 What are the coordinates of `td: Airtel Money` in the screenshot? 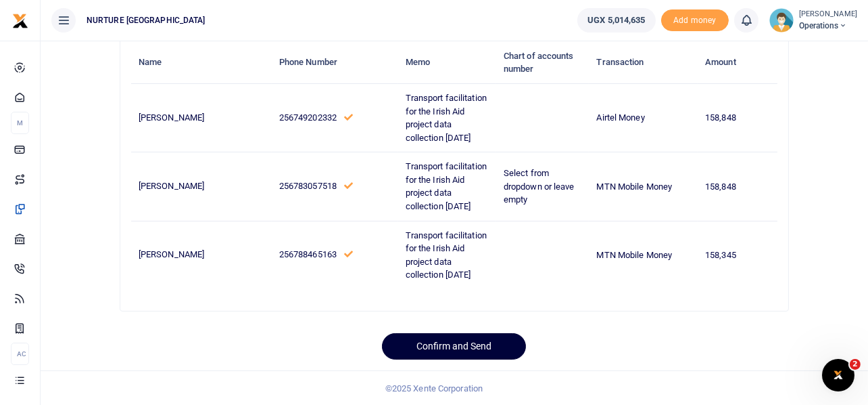 It's located at (643, 117).